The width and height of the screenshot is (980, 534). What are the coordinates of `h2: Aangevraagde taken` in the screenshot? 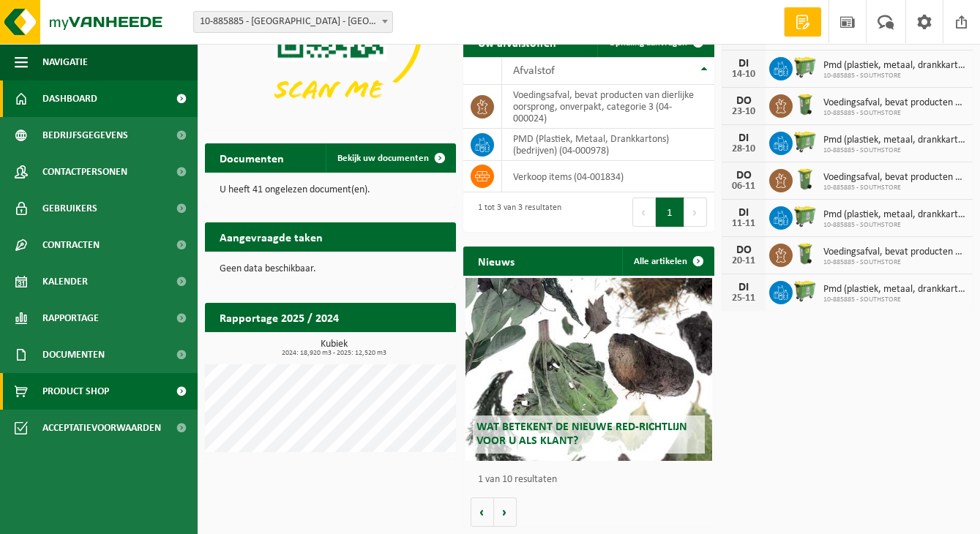 It's located at (271, 236).